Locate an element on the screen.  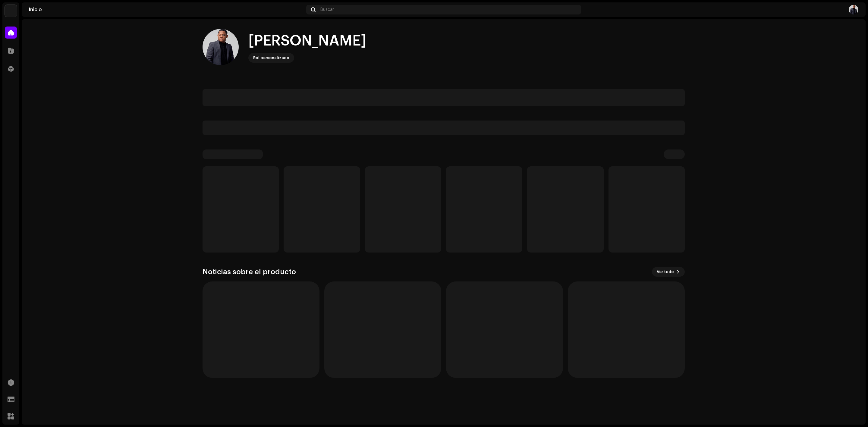
div: Rol personalizado is located at coordinates (272, 58).